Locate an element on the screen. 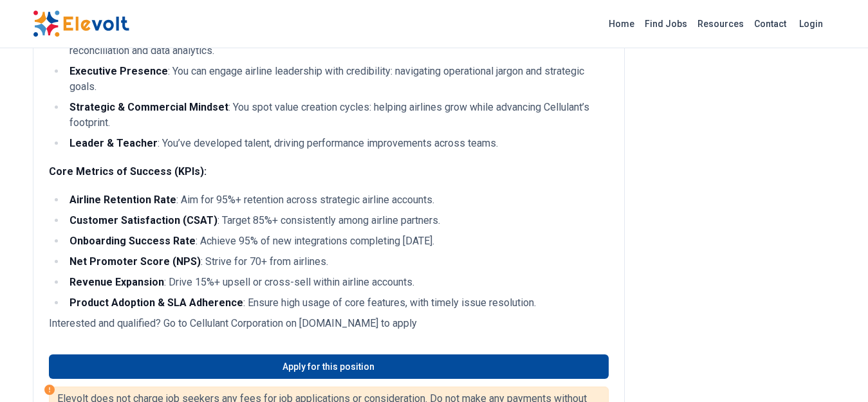 The height and width of the screenshot is (402, 868). strong: Product Adoption & SLA Adherence is located at coordinates (157, 302).